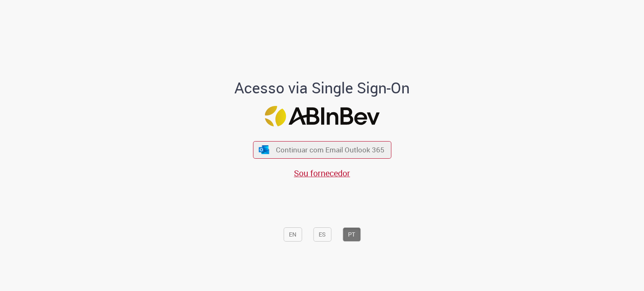 The height and width of the screenshot is (291, 644). I want to click on button: ícone Azure/Microsoft 360 Continuar com Email Outlook 365, so click(322, 149).